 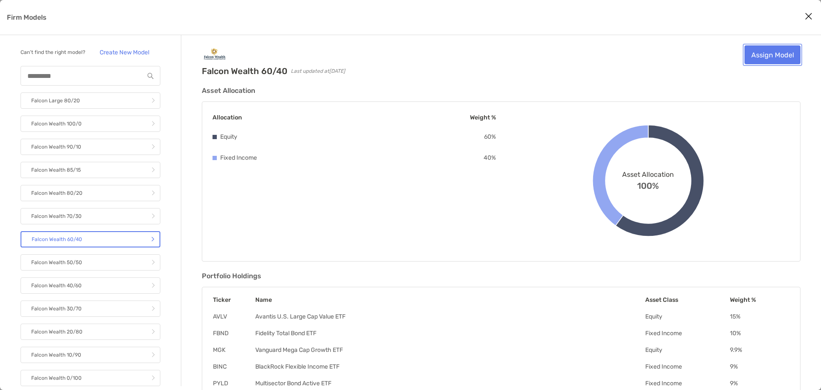 I want to click on a: Falcon Wealth 85/15, so click(x=90, y=170).